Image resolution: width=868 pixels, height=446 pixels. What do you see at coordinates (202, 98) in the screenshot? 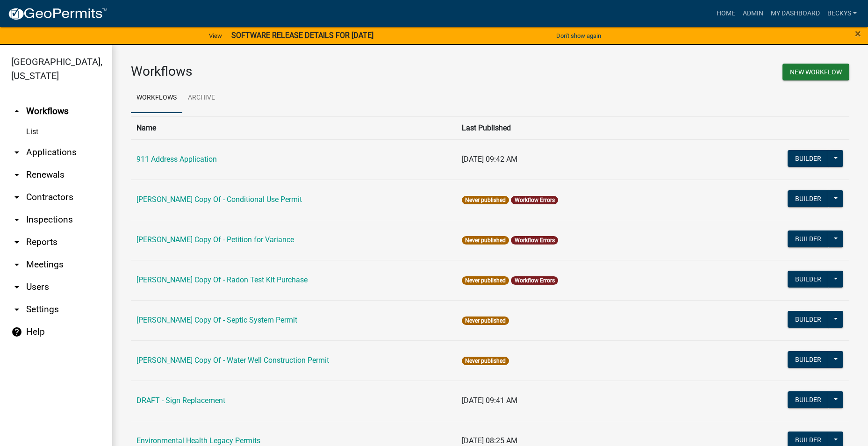
I see `a: Archive` at bounding box center [202, 98].